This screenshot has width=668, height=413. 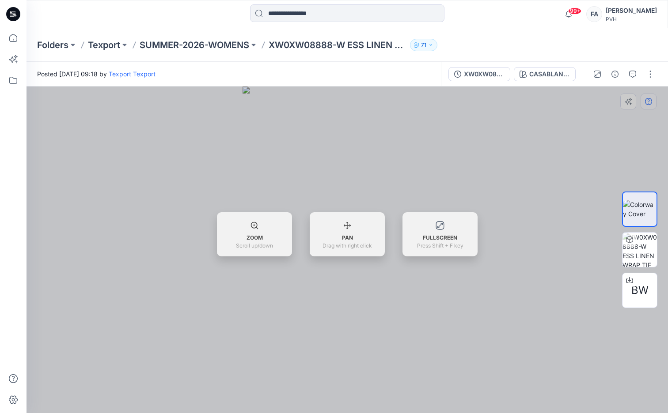 I want to click on p: 71, so click(x=424, y=45).